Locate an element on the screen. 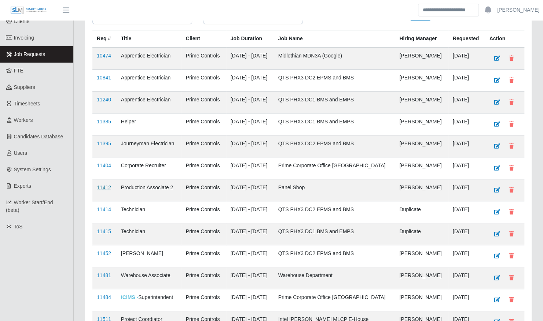  td: Helper is located at coordinates (149, 125).